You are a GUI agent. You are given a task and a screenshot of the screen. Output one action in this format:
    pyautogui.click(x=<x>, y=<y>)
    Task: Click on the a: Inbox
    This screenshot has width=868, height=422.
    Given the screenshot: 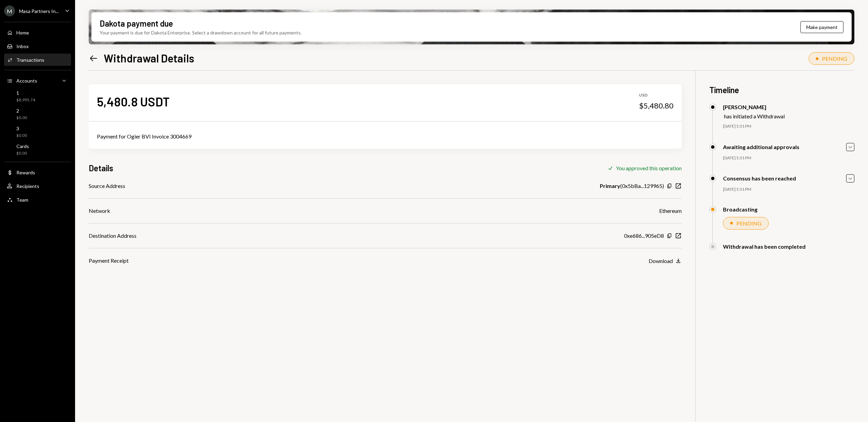 What is the action you would take?
    pyautogui.click(x=37, y=46)
    